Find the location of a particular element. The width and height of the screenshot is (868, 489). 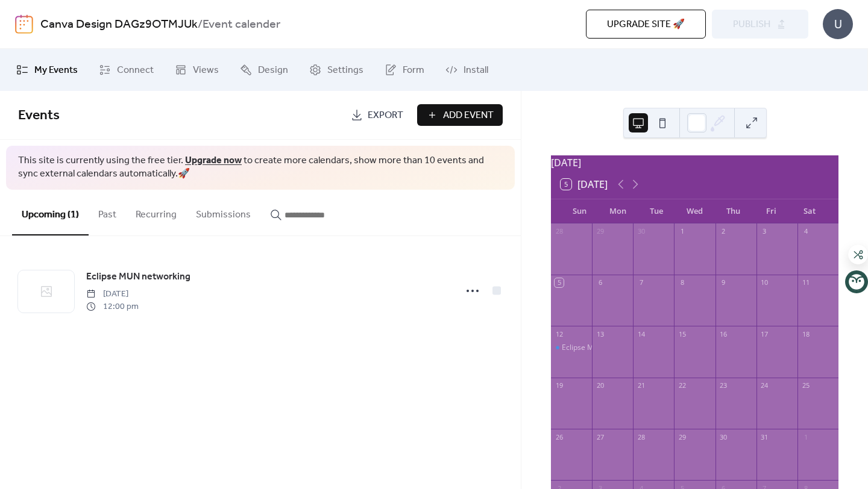

div: Fri is located at coordinates (771, 211).